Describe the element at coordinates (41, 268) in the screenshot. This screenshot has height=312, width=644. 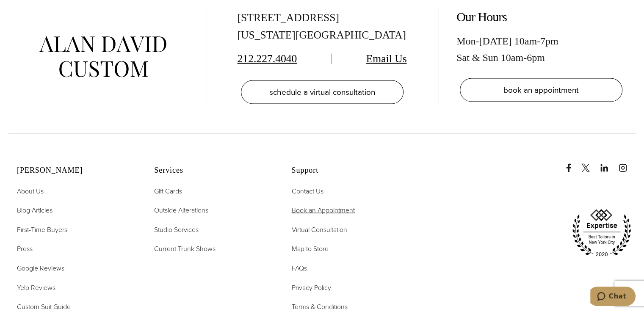
I see `a: Google Reviews` at that location.